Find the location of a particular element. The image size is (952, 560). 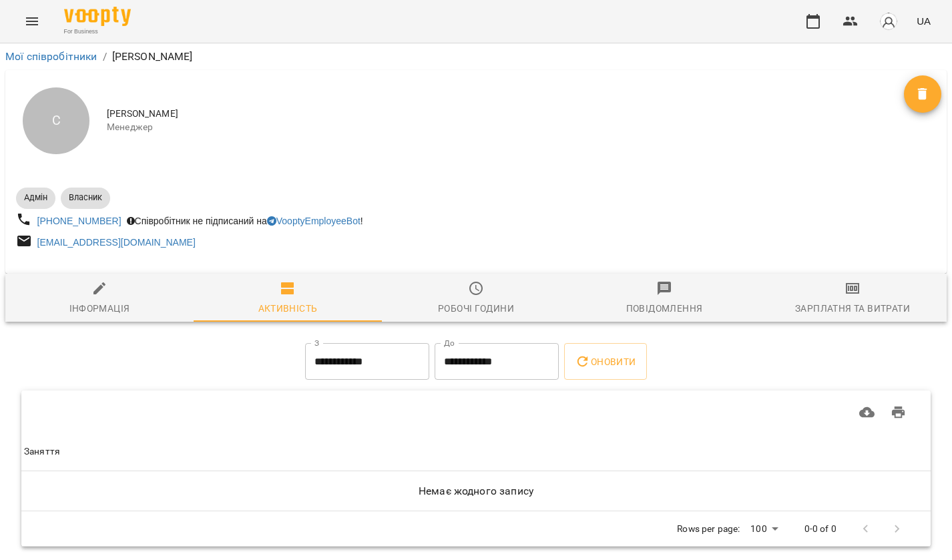

button: Друк is located at coordinates (899, 412).